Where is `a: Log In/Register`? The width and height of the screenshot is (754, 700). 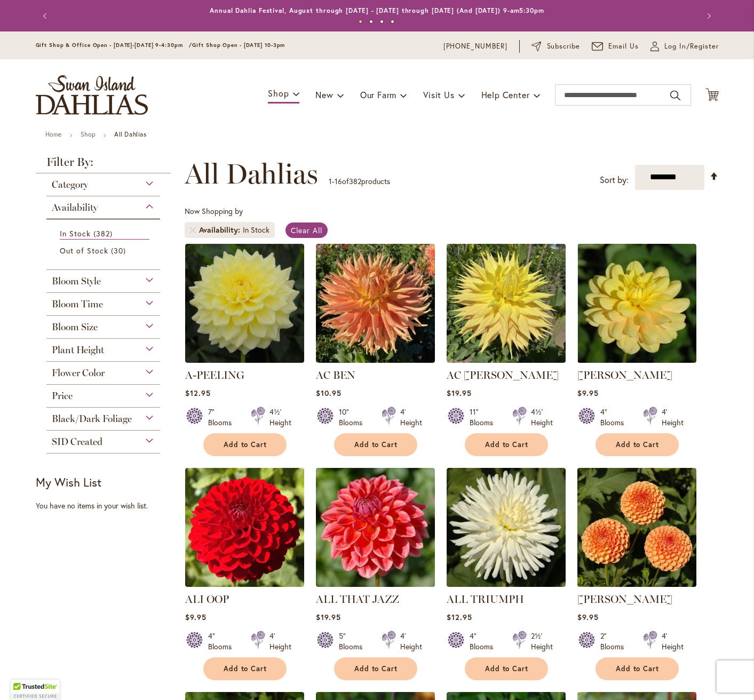 a: Log In/Register is located at coordinates (685, 46).